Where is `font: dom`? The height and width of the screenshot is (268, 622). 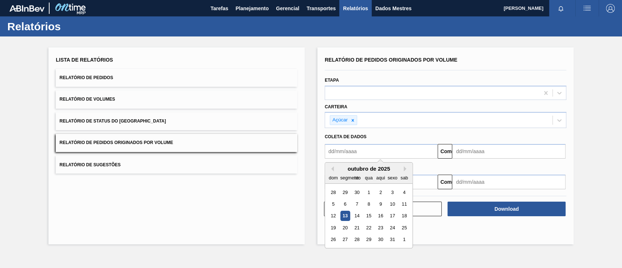 font: dom is located at coordinates (333, 178).